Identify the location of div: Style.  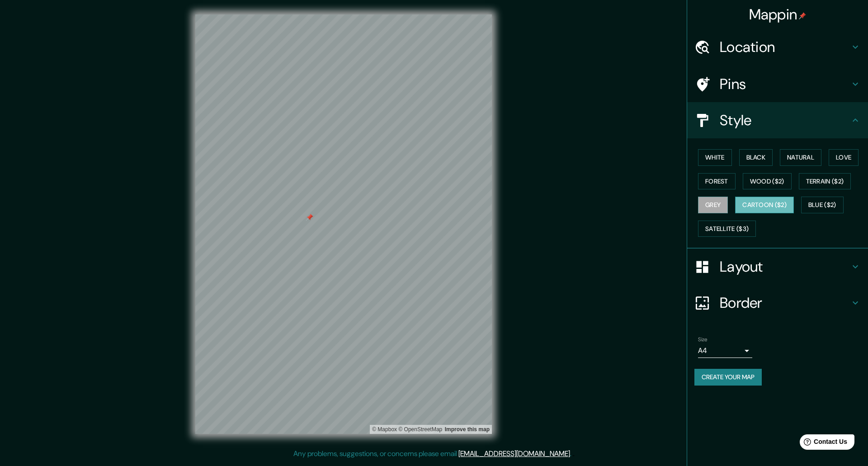
(777, 121).